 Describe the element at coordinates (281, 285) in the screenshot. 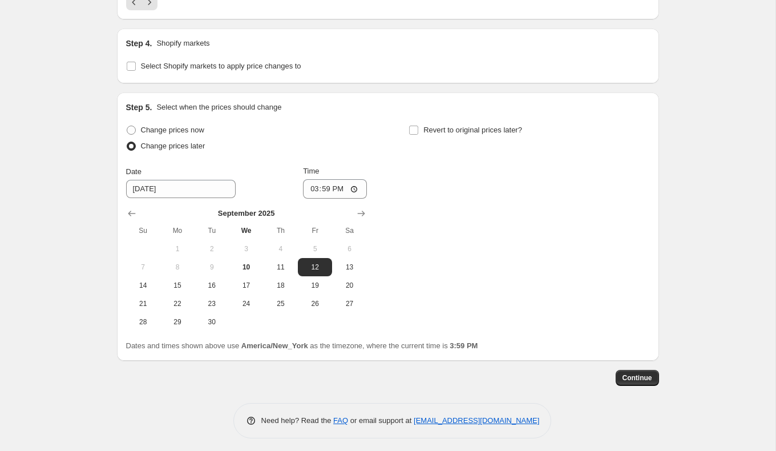

I see `span: 18` at that location.